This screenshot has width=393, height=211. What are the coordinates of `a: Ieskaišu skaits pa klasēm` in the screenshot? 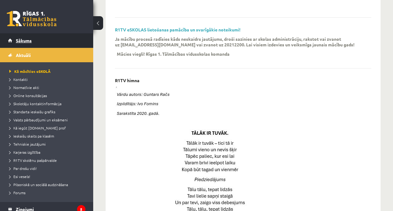 It's located at (48, 136).